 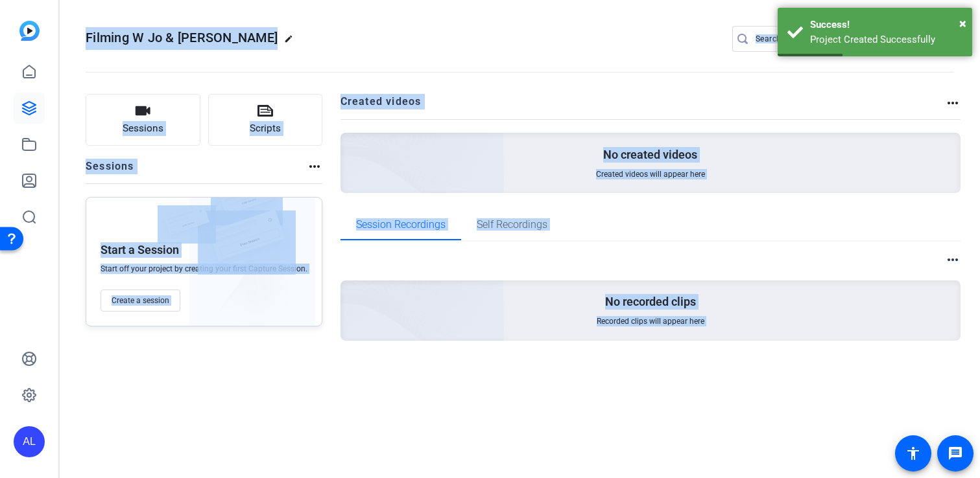 I want to click on span: Self Recordings, so click(x=512, y=225).